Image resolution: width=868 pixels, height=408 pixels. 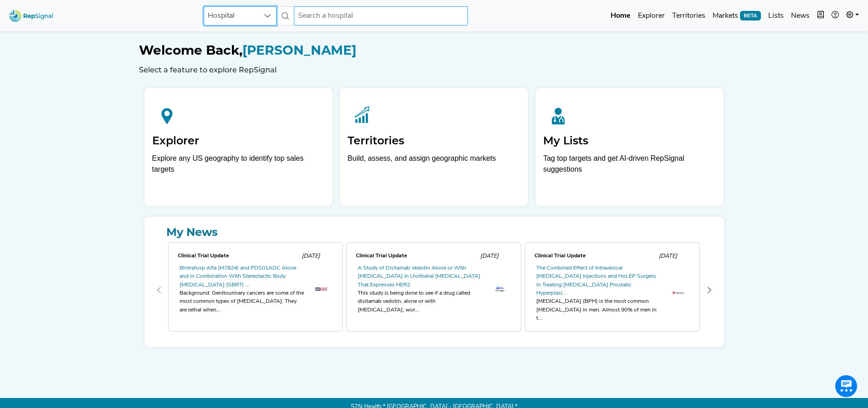 I want to click on a: My News, so click(x=434, y=233).